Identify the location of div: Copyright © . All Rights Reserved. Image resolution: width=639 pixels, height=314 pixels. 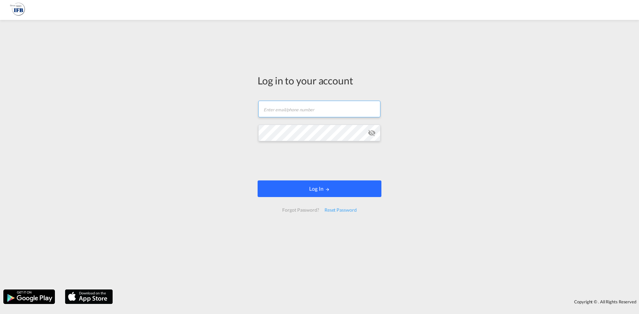
(377, 302).